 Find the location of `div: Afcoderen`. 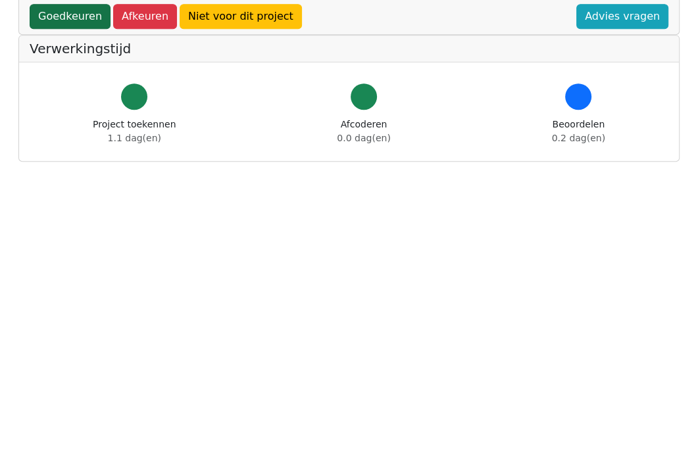

div: Afcoderen is located at coordinates (363, 132).